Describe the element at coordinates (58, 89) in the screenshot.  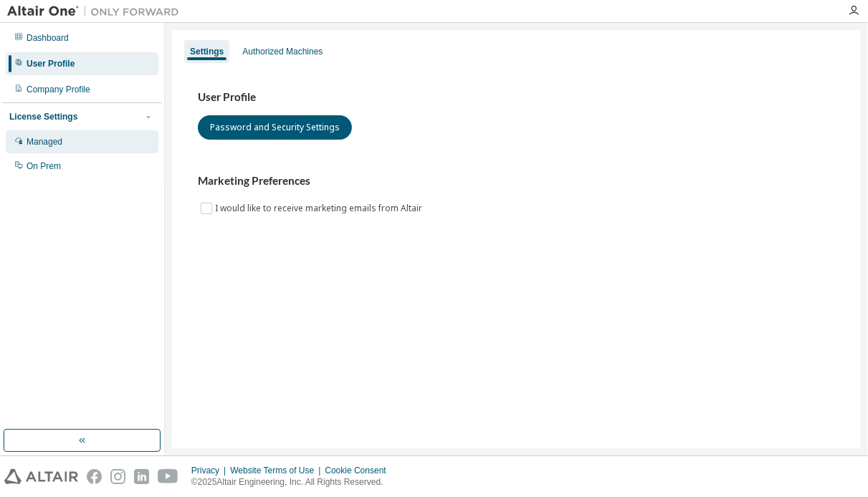
I see `div: Company Profile` at that location.